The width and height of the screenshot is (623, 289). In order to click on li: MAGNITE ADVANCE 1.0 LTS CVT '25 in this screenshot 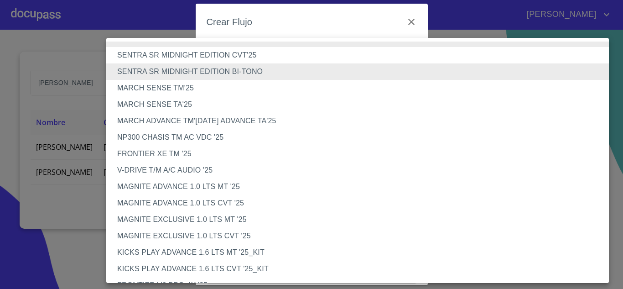, I will do `click(361, 203)`.